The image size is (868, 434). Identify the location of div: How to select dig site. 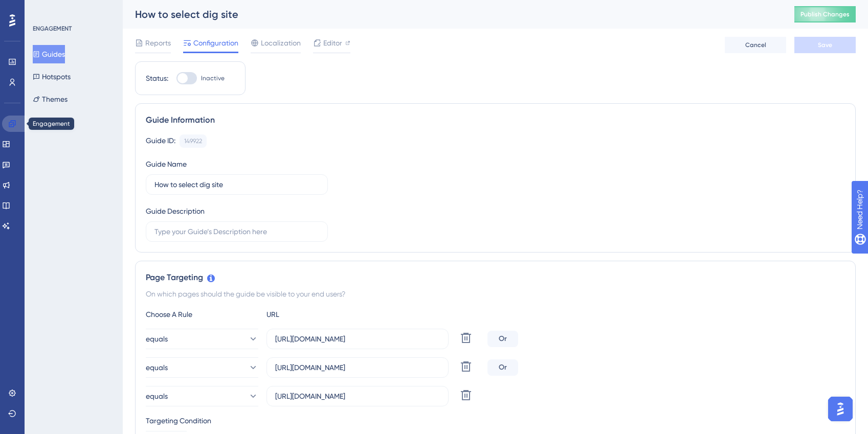
(451, 15).